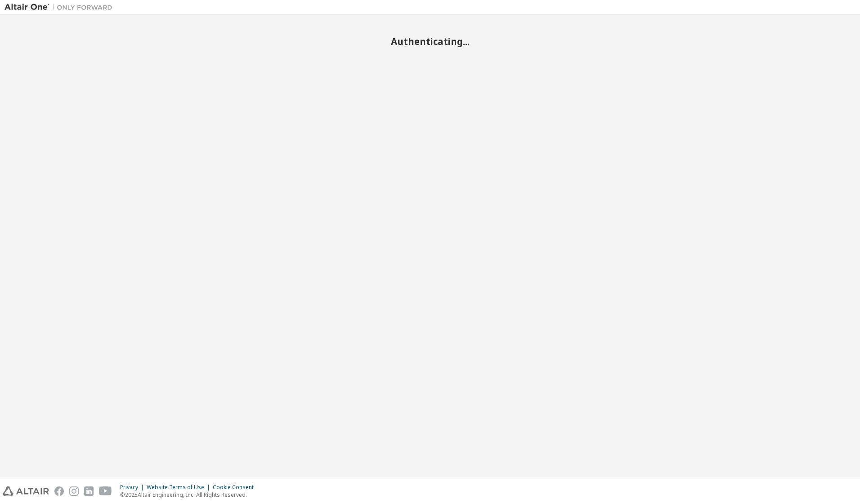 Image resolution: width=860 pixels, height=504 pixels. Describe the element at coordinates (61, 7) in the screenshot. I see `img: Altair One` at that location.